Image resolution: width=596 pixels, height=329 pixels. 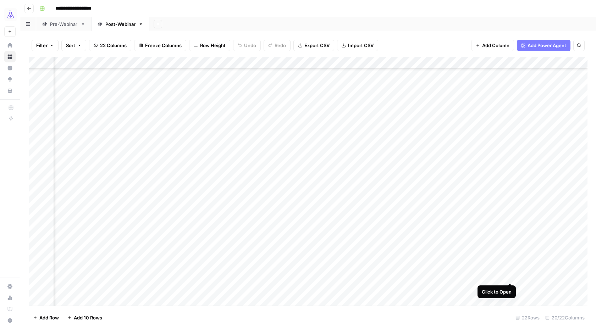 I want to click on button: Help + Support, so click(x=10, y=321).